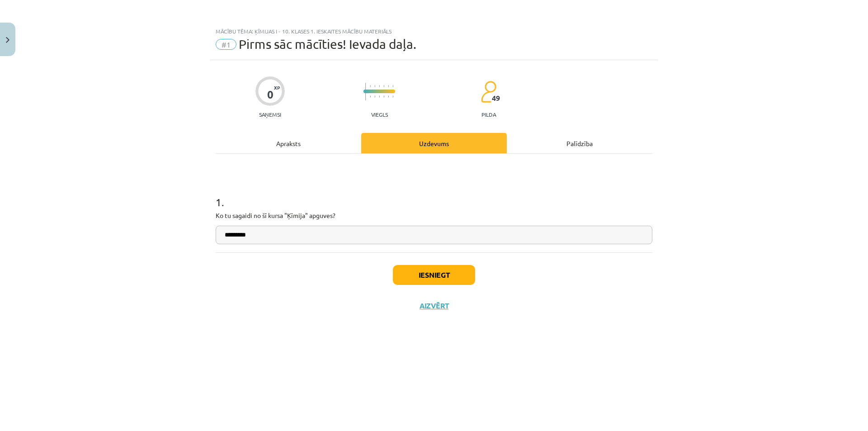 The height and width of the screenshot is (431, 868). I want to click on p: pilda, so click(489, 114).